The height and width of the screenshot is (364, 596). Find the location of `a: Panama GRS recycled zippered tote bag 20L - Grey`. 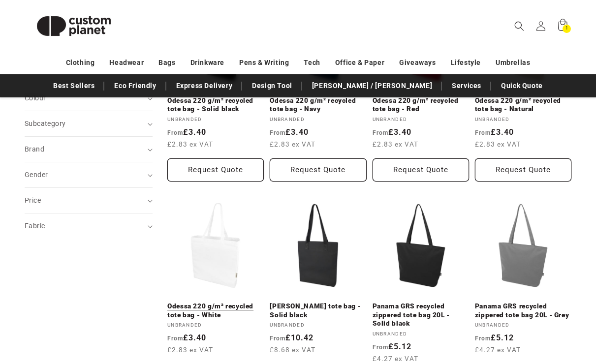

a: Panama GRS recycled zippered tote bag 20L - Grey is located at coordinates (524, 311).